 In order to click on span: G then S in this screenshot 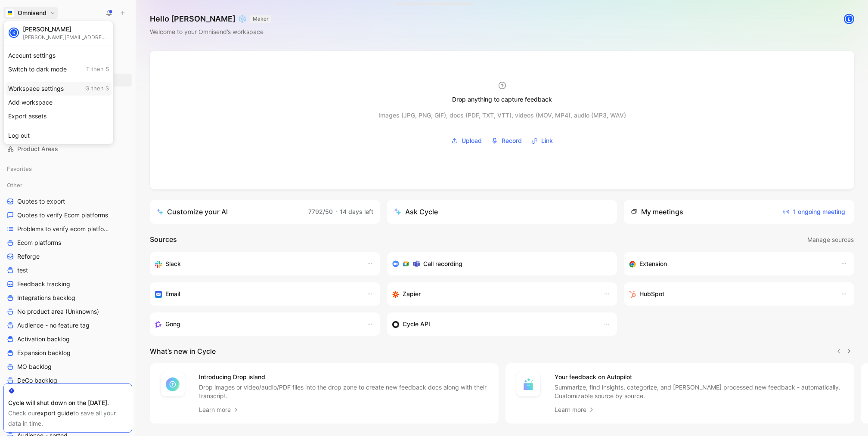, I will do `click(97, 88)`.